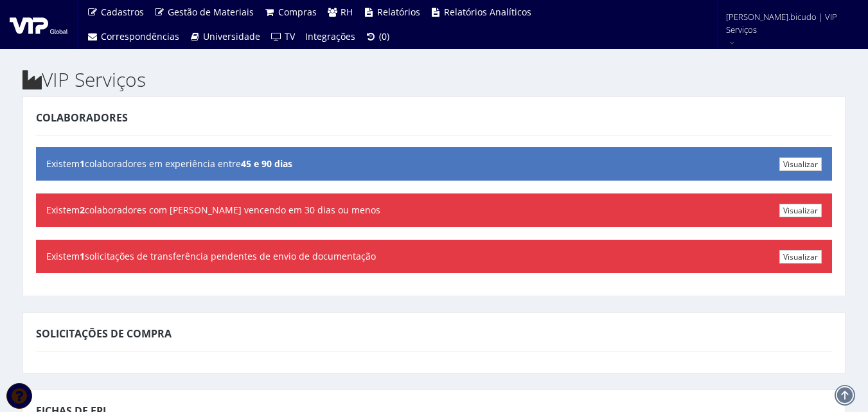  What do you see at coordinates (384, 36) in the screenshot?
I see `span: (0)` at bounding box center [384, 36].